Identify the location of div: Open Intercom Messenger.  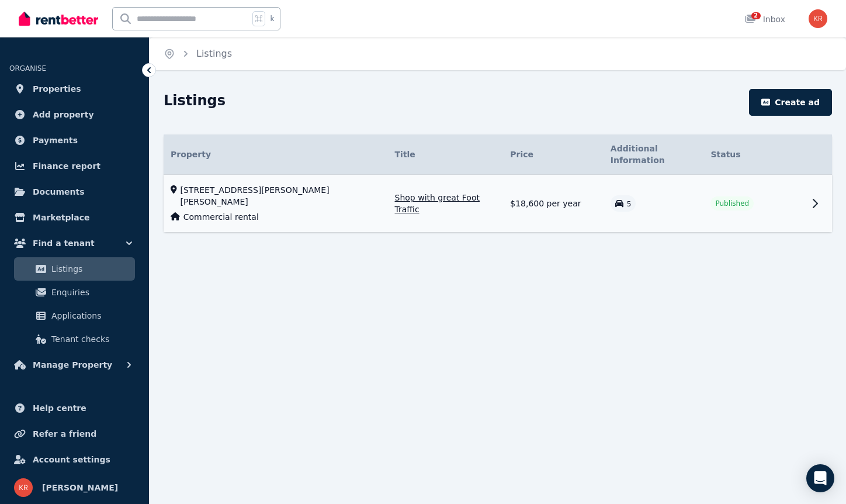
(821, 478).